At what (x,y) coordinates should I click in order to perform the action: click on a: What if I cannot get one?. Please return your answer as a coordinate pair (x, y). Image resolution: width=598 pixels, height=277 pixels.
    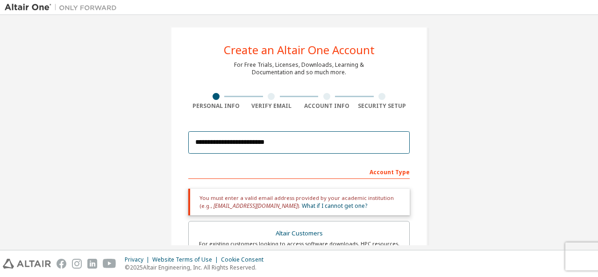
    Looking at the image, I should click on (335, 206).